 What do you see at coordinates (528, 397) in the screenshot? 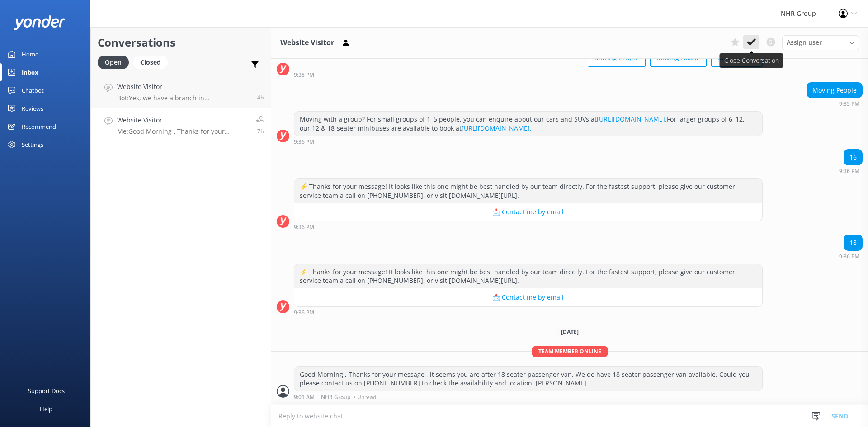
I see `div: Oct 14 2025 09:01am (UTC +13:00) Pacific/Auckland` at bounding box center [528, 397].